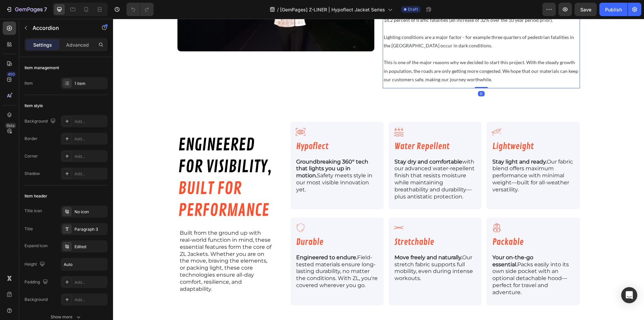 The width and height of the screenshot is (644, 320). What do you see at coordinates (224, 252) in the screenshot?
I see `span: Field-tested materials ensure long-lasting durability, no matter the conditions. With ZL, you're ...` at bounding box center [224, 252].